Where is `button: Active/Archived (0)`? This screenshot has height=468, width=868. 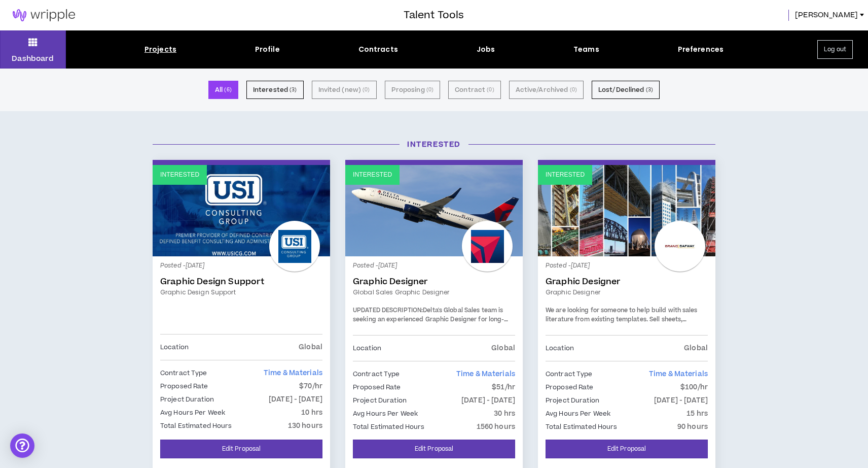 button: Active/Archived (0) is located at coordinates (546, 90).